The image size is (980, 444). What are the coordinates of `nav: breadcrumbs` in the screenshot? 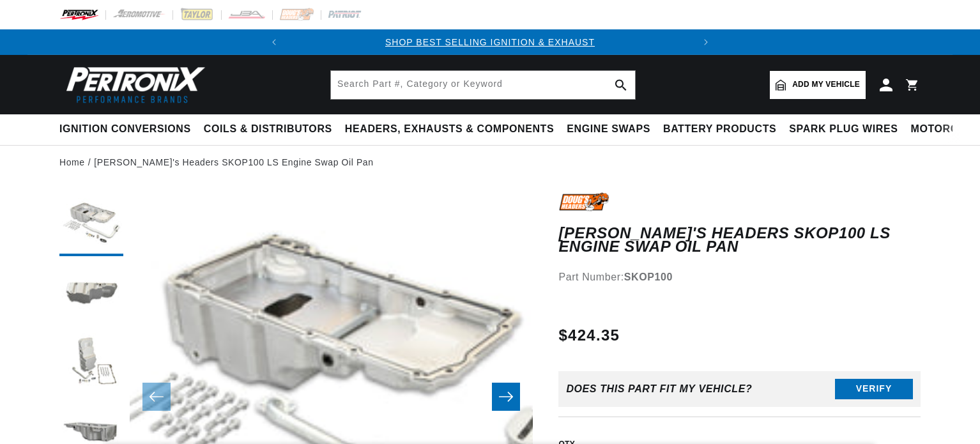 It's located at (490, 162).